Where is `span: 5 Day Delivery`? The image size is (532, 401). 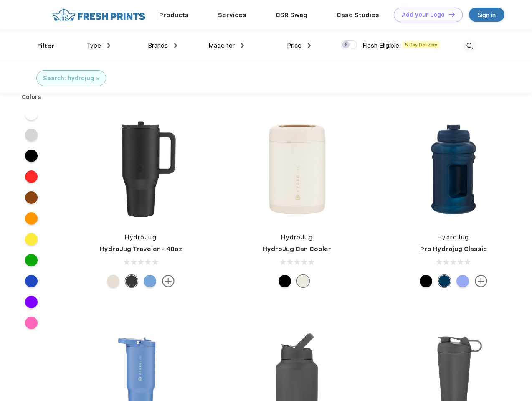 span: 5 Day Delivery is located at coordinates (421, 45).